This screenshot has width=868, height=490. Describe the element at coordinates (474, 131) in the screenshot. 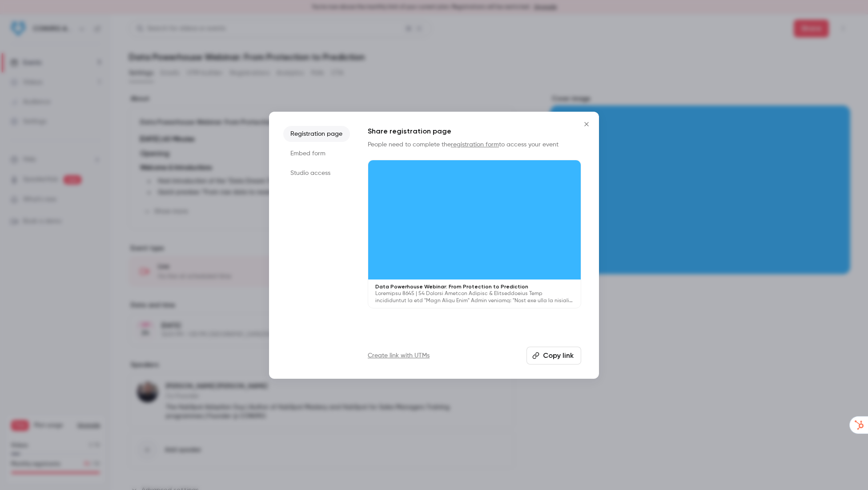

I see `h1: Share registration page` at that location.